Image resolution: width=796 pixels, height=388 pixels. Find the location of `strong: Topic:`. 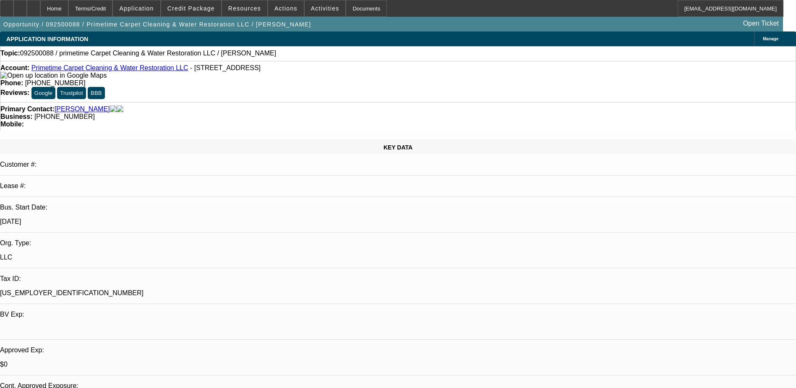

strong: Topic: is located at coordinates (10, 53).